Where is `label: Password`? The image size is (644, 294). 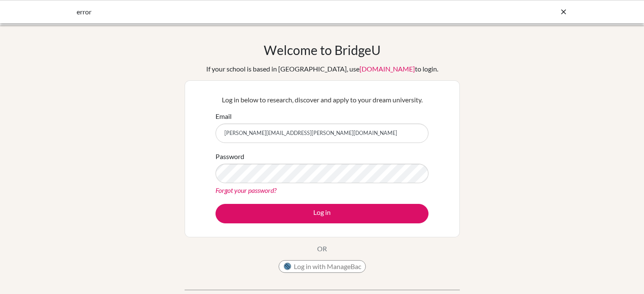 label: Password is located at coordinates (230, 157).